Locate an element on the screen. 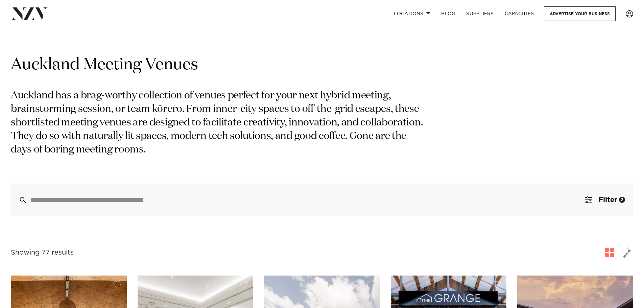 The image size is (644, 308). a: SUPPLIERS is located at coordinates (480, 14).